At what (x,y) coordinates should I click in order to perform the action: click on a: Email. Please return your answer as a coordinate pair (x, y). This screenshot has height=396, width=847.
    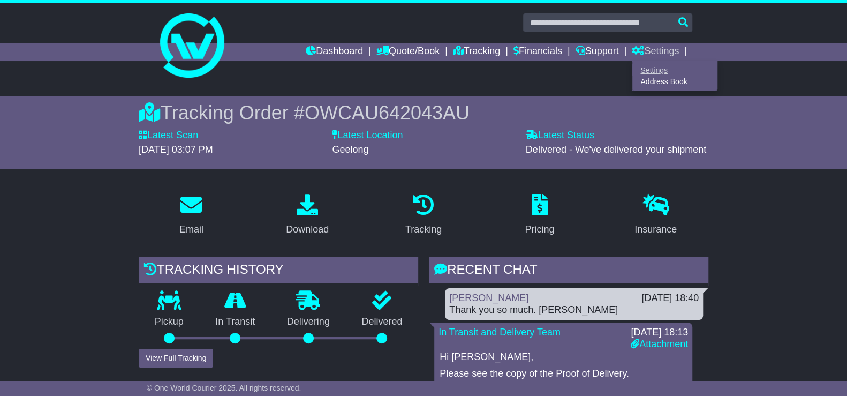
    Looking at the image, I should click on (191, 215).